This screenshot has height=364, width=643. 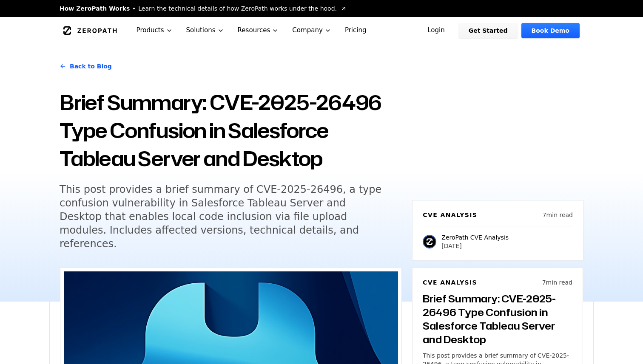 I want to click on a: Login, so click(x=436, y=30).